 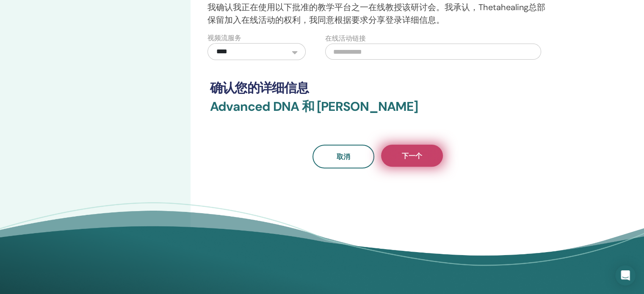 I want to click on span: 下一个, so click(x=412, y=155).